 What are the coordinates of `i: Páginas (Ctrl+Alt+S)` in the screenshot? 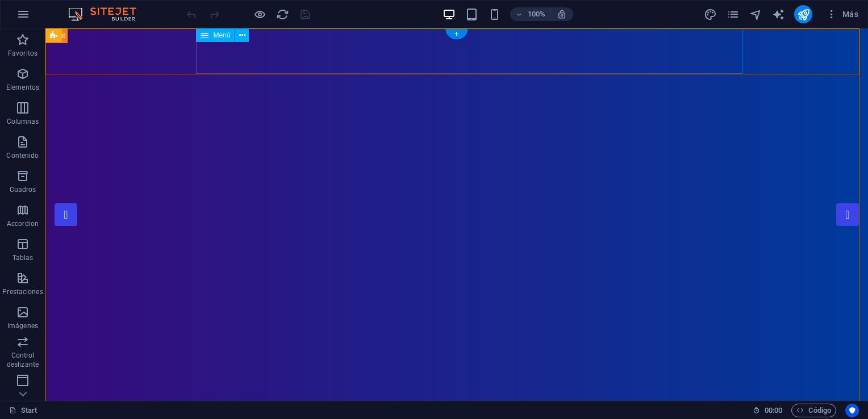 It's located at (733, 15).